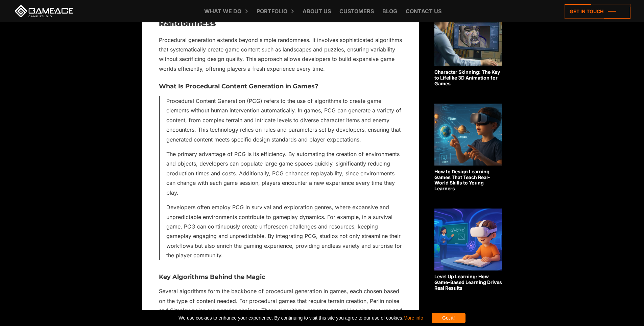  What do you see at coordinates (413, 318) in the screenshot?
I see `a: More info` at bounding box center [413, 318].